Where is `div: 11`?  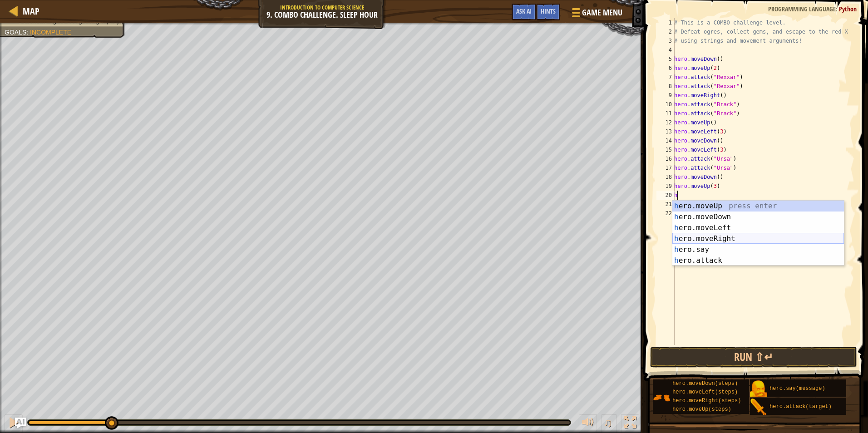 div: 11 is located at coordinates (666, 113).